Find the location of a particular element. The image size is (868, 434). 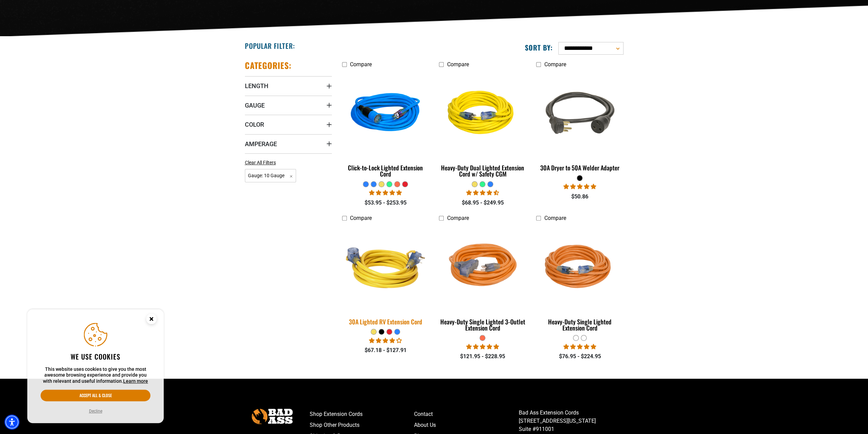

span: 4.87 stars is located at coordinates (386, 193).